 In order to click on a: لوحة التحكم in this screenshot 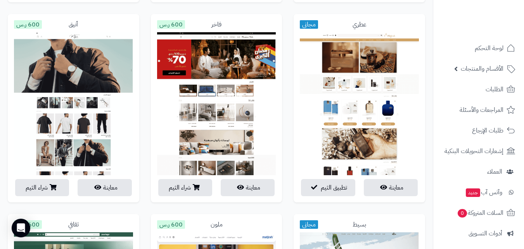, I will do `click(479, 48)`.